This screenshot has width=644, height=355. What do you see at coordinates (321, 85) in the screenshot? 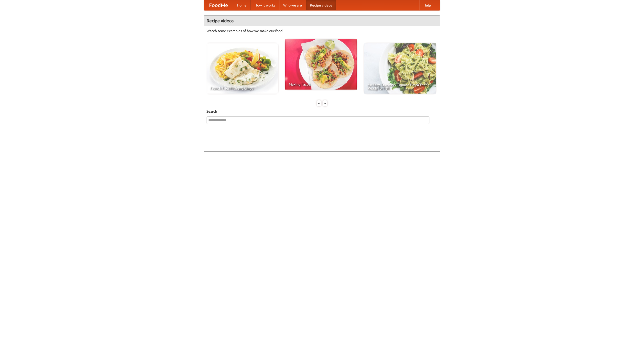
I see `span: Making Tacos` at bounding box center [321, 85].